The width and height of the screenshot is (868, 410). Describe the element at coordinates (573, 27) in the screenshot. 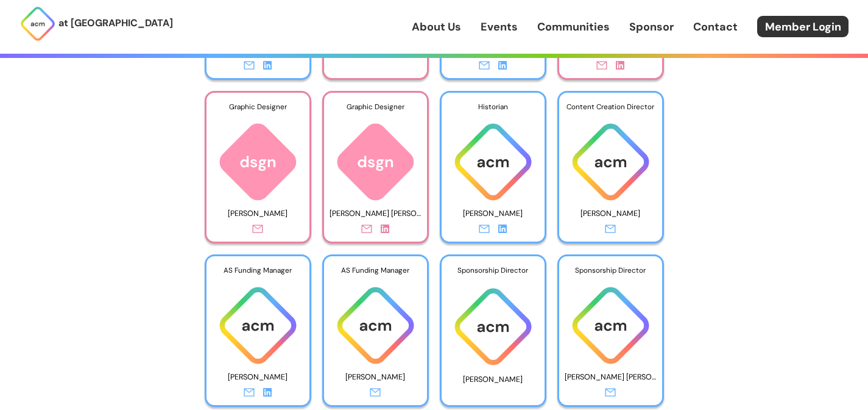

I see `a: Communities` at that location.